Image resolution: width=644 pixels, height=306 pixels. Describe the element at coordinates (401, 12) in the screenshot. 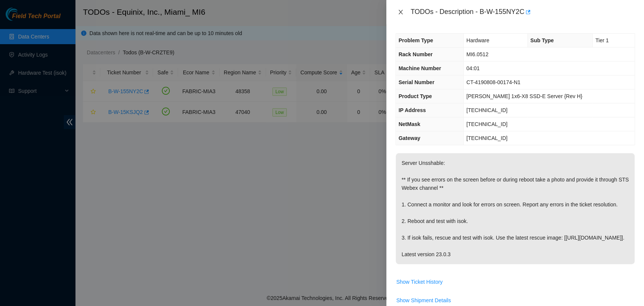

I see `button: Close` at that location.